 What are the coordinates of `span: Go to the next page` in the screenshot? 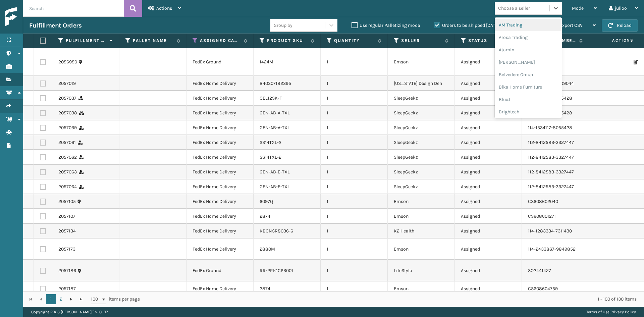 It's located at (71, 299).